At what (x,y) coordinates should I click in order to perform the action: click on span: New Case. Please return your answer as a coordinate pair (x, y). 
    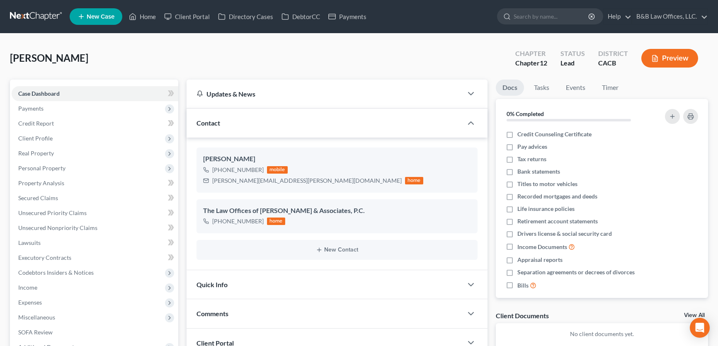
    Looking at the image, I should click on (100, 17).